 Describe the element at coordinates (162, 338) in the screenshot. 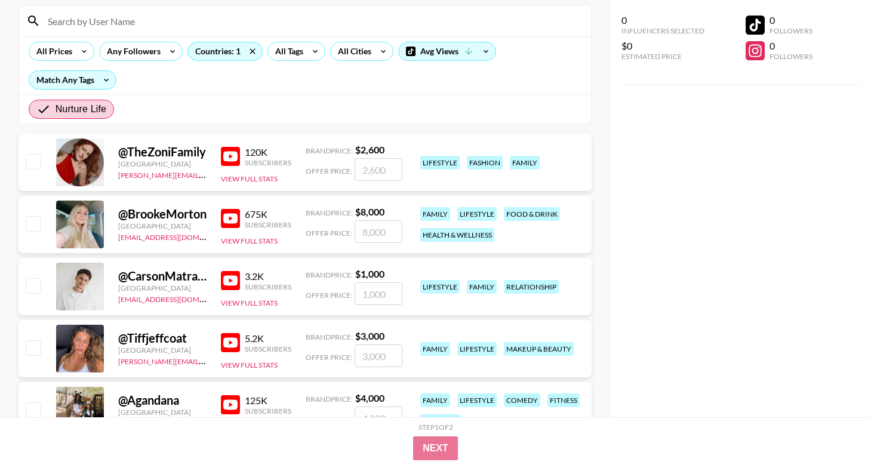

I see `div: @ Tiffjeffcoat` at that location.